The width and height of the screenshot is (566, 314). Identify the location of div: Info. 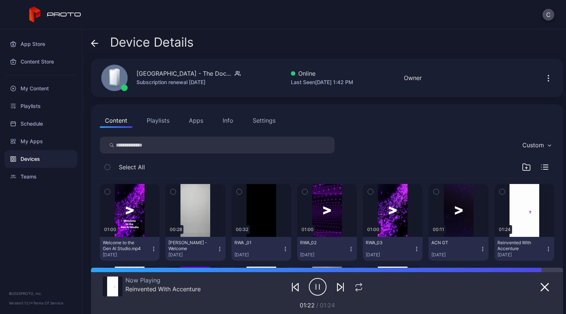
(228, 120).